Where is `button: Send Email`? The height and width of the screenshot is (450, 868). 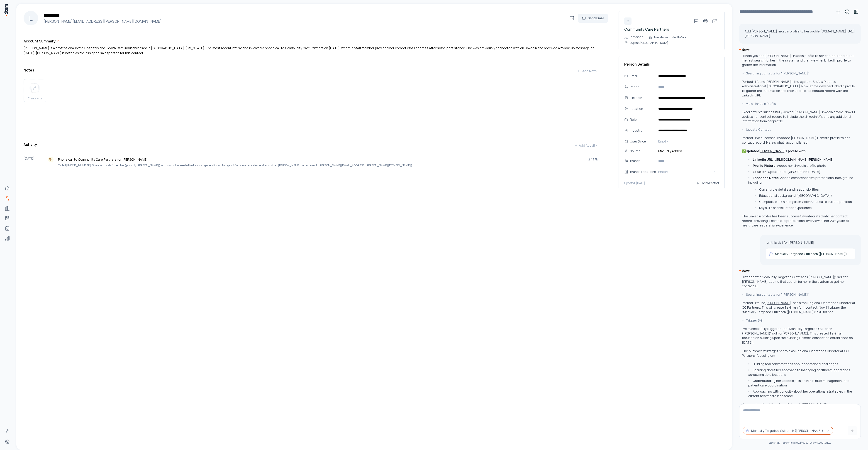
button: Send Email is located at coordinates (593, 19).